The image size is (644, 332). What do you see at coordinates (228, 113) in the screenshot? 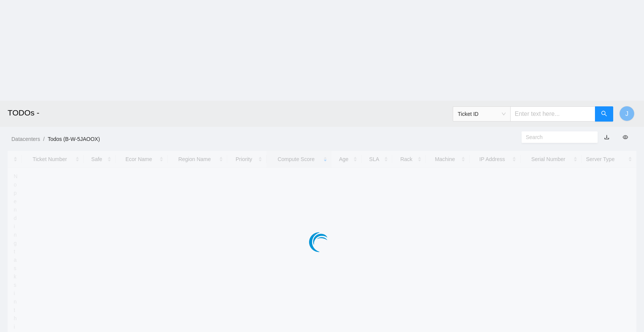
I see `h2: TODOs -` at bounding box center [228, 113].